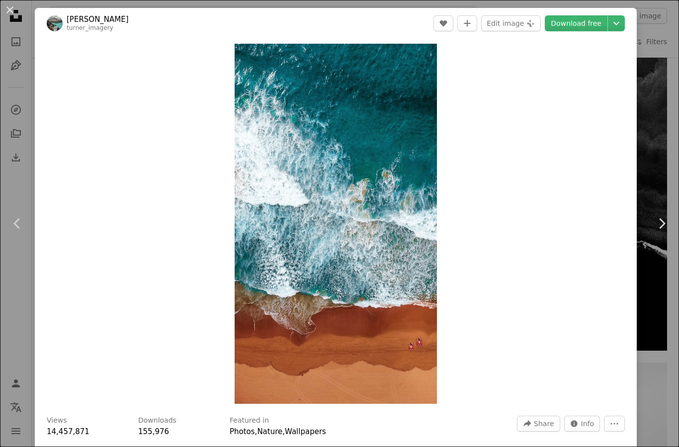  Describe the element at coordinates (90, 28) in the screenshot. I see `a: turner_imagery` at that location.